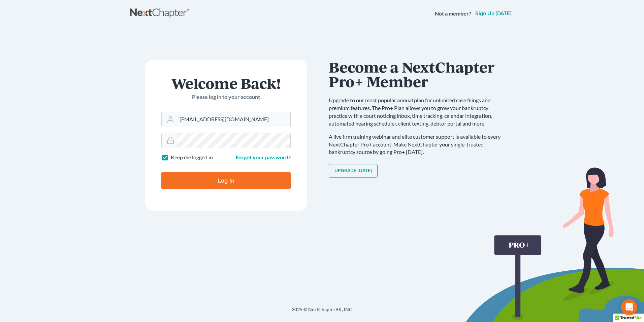 The image size is (644, 322). Describe the element at coordinates (629, 307) in the screenshot. I see `div: Open Intercom Messenger` at that location.